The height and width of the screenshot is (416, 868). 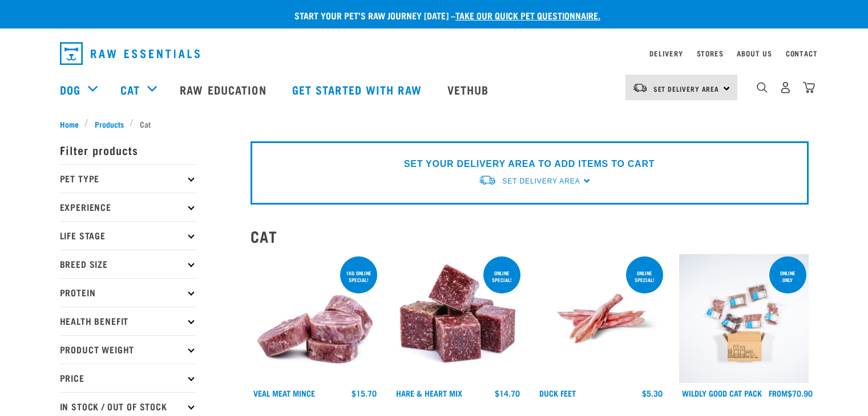 What do you see at coordinates (128, 321) in the screenshot?
I see `p: Health Benefit` at bounding box center [128, 321].